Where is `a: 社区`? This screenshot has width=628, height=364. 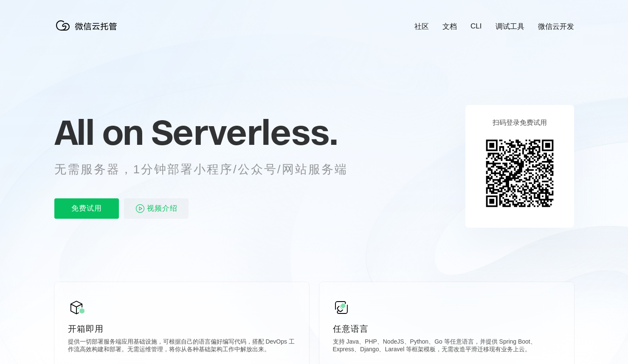
a: 社区 is located at coordinates (422, 26).